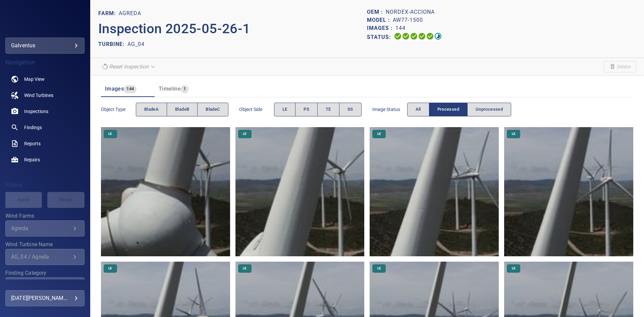 The width and height of the screenshot is (644, 317). What do you see at coordinates (350, 109) in the screenshot?
I see `button: SS` at bounding box center [350, 109].